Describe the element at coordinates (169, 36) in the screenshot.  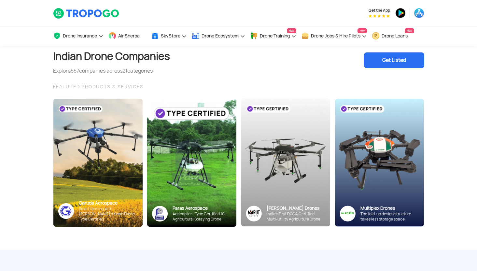
I see `a: SkyStore` at that location.